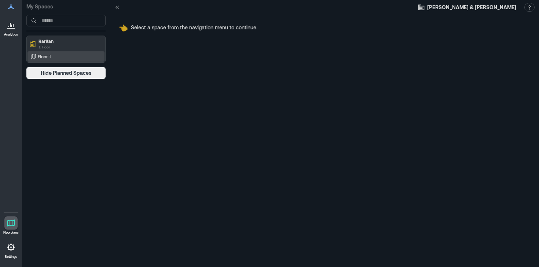 Image resolution: width=539 pixels, height=267 pixels. I want to click on a: Settings, so click(11, 250).